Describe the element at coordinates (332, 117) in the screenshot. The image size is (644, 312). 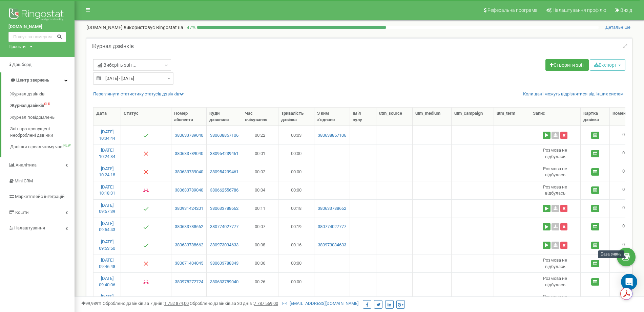
I see `th: З ким з'єднано` at that location.